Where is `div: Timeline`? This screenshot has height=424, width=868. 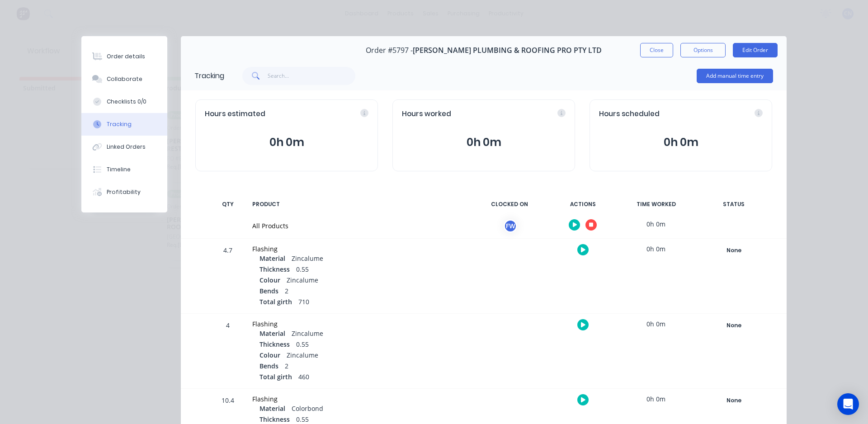
div: Timeline is located at coordinates (119, 169).